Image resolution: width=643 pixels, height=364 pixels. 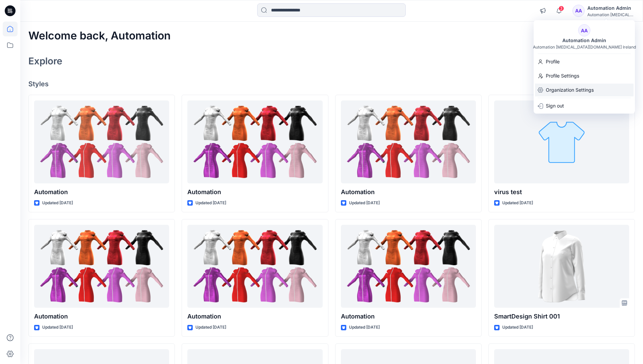 What do you see at coordinates (555, 106) in the screenshot?
I see `p: Sign out` at bounding box center [555, 106].